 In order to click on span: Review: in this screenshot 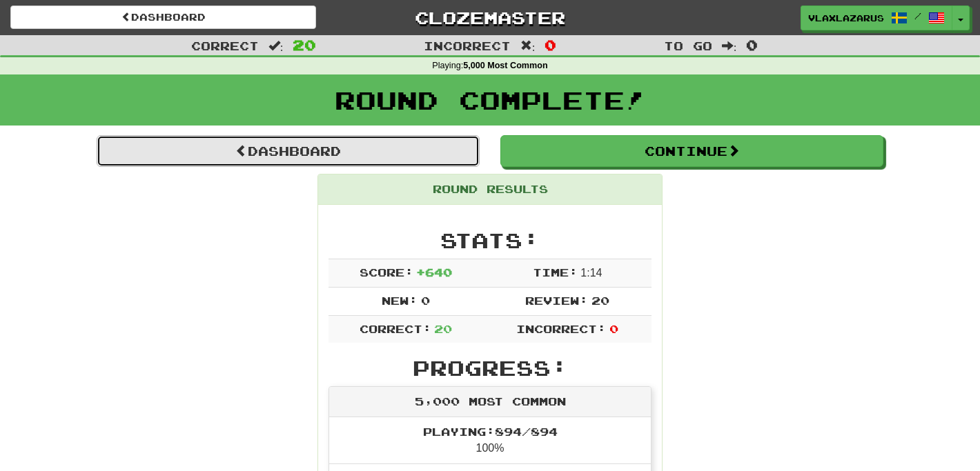, I will do `click(557, 301)`.